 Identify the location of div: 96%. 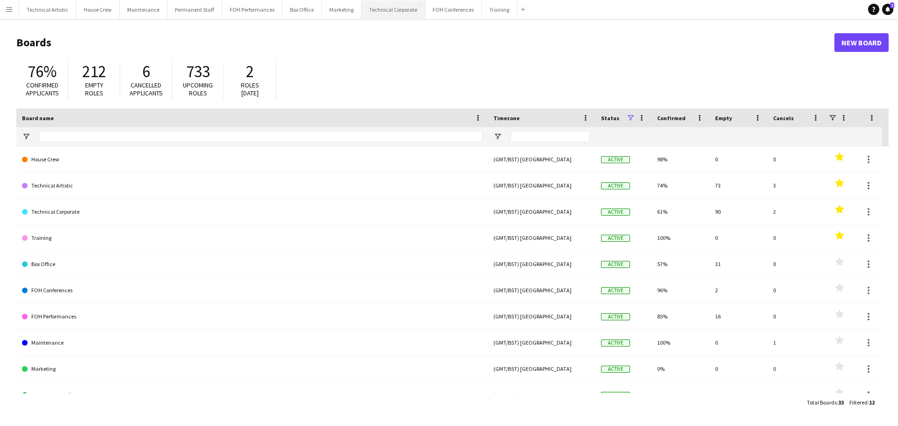
(680, 290).